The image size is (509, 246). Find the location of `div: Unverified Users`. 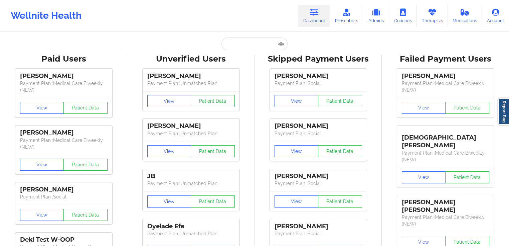

div: Unverified Users is located at coordinates (191, 59).